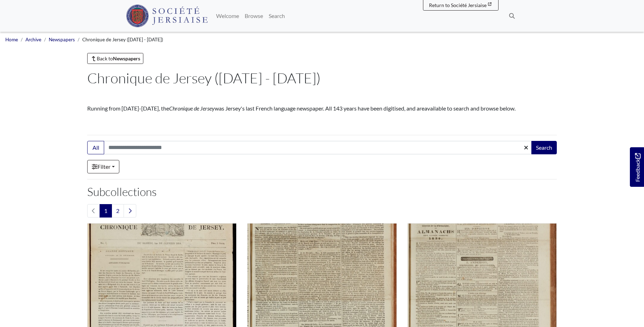 The width and height of the screenshot is (644, 327). Describe the element at coordinates (33, 40) in the screenshot. I see `a: Archive` at that location.